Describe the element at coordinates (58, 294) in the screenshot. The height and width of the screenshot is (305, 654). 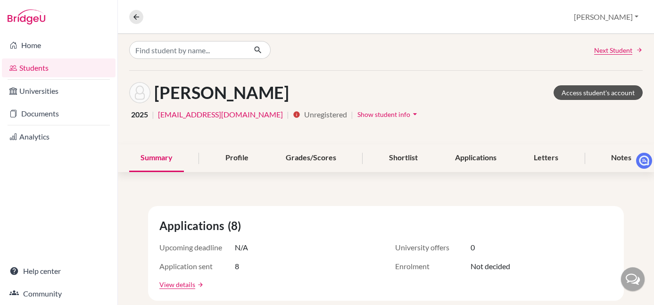
I see `a: Community` at that location.